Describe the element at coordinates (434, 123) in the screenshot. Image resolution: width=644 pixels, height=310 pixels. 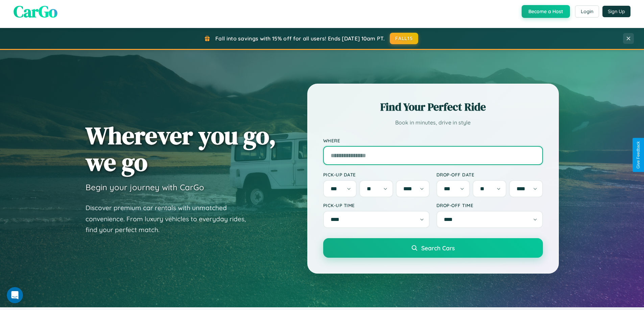
I see `p: Book in minutes, drive in style` at that location.